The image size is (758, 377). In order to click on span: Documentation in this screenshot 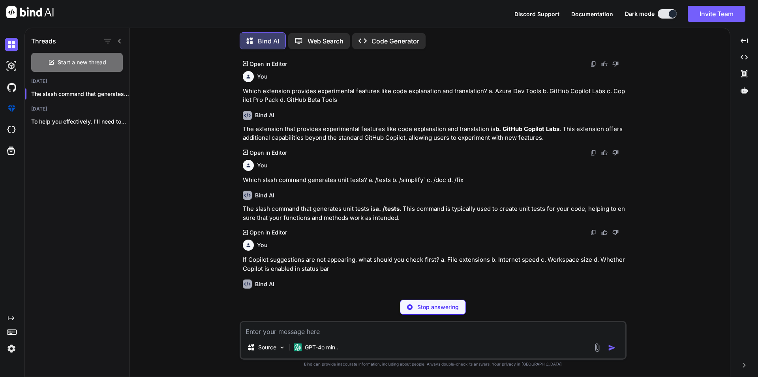, I will do `click(592, 14)`.